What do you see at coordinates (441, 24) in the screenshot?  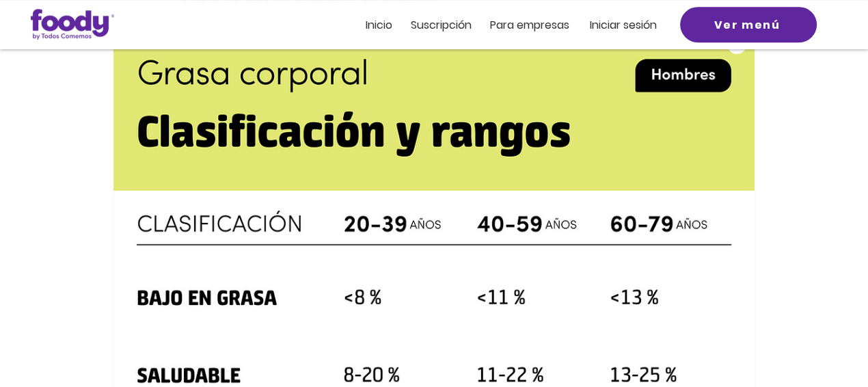 I see `span: Suscripción` at bounding box center [441, 24].